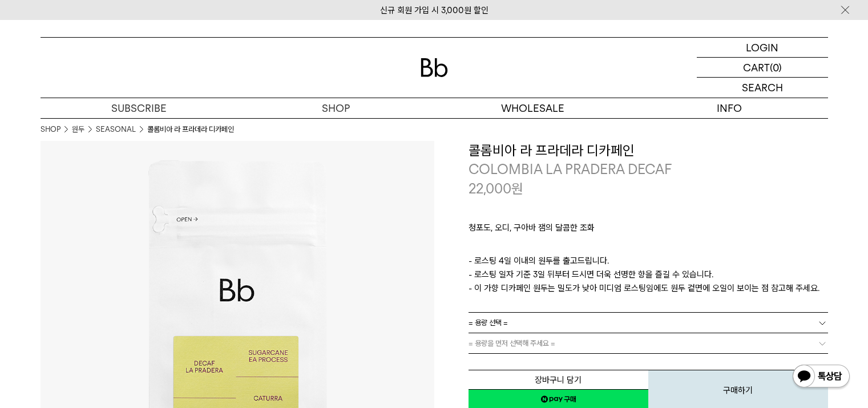 The image size is (868, 408). Describe the element at coordinates (821, 377) in the screenshot. I see `img: 카카오톡 채널 1:1 채팅 버튼` at that location.